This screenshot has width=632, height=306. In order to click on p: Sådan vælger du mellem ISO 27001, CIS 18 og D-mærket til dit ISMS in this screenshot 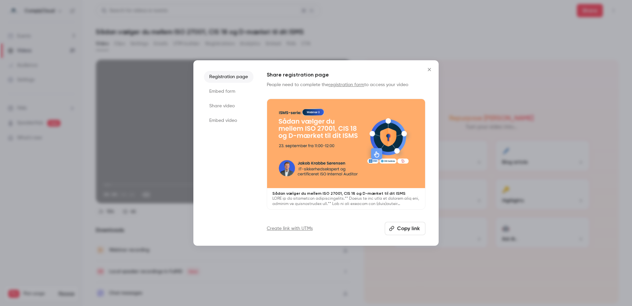, I will do `click(346, 193)`.